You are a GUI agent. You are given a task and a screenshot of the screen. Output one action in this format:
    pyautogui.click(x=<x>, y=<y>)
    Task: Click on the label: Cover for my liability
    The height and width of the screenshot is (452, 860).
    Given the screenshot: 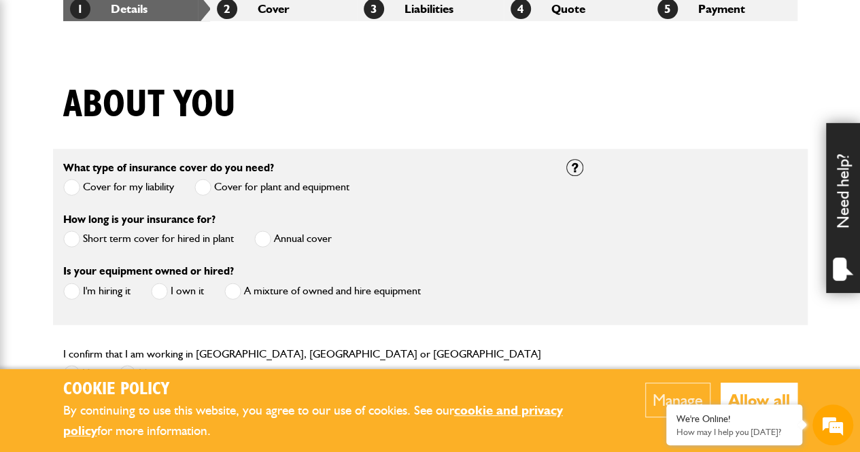 What is the action you would take?
    pyautogui.click(x=118, y=187)
    